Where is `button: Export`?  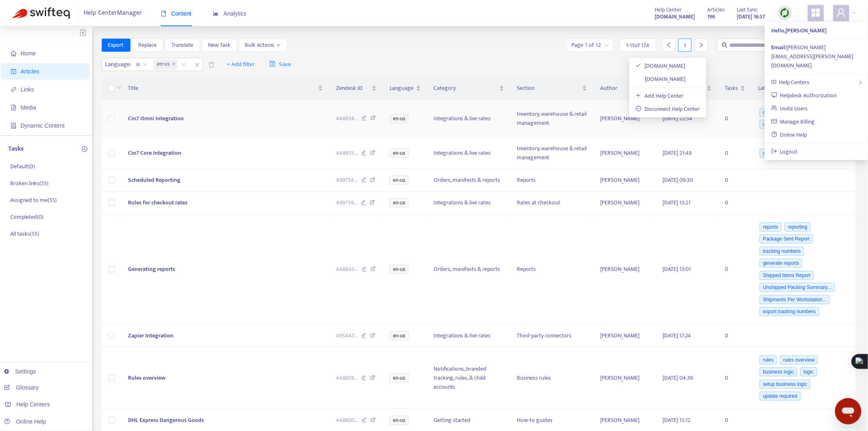 button: Export is located at coordinates (116, 45).